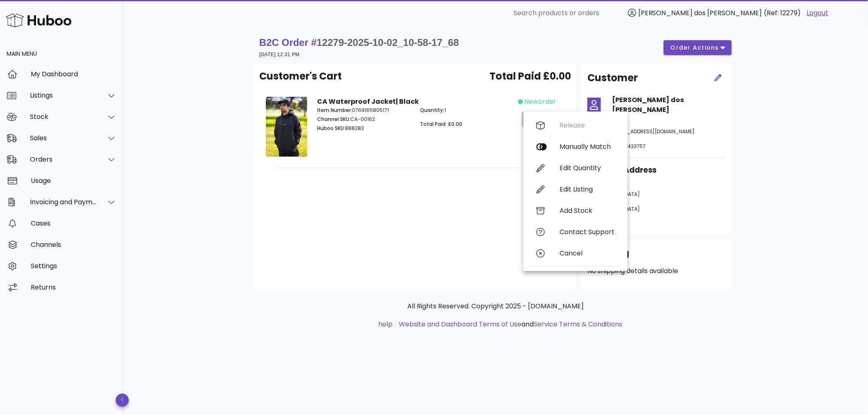 The width and height of the screenshot is (868, 415). Describe the element at coordinates (656, 272) in the screenshot. I see `p: No shipping details available` at that location.